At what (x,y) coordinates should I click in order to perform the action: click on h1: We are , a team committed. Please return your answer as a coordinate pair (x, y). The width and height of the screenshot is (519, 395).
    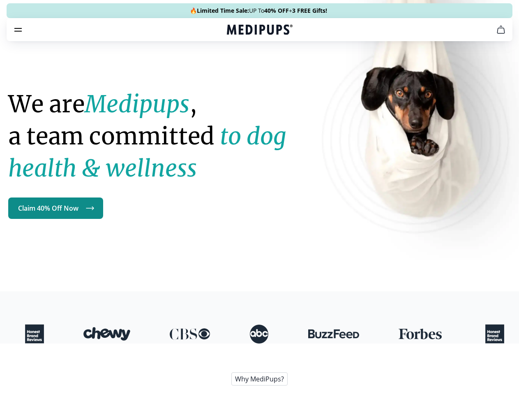
    Looking at the image, I should click on (159, 136).